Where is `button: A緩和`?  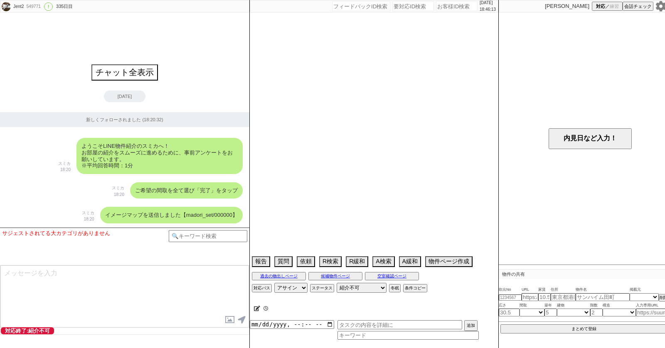 button: A緩和 is located at coordinates (410, 262).